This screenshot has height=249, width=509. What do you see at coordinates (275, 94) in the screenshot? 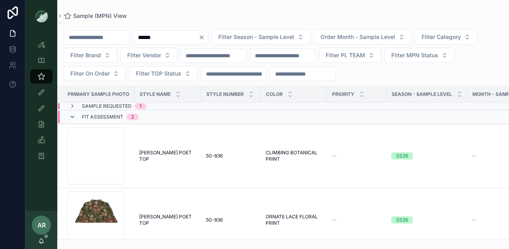
I see `span: Color` at bounding box center [275, 94].